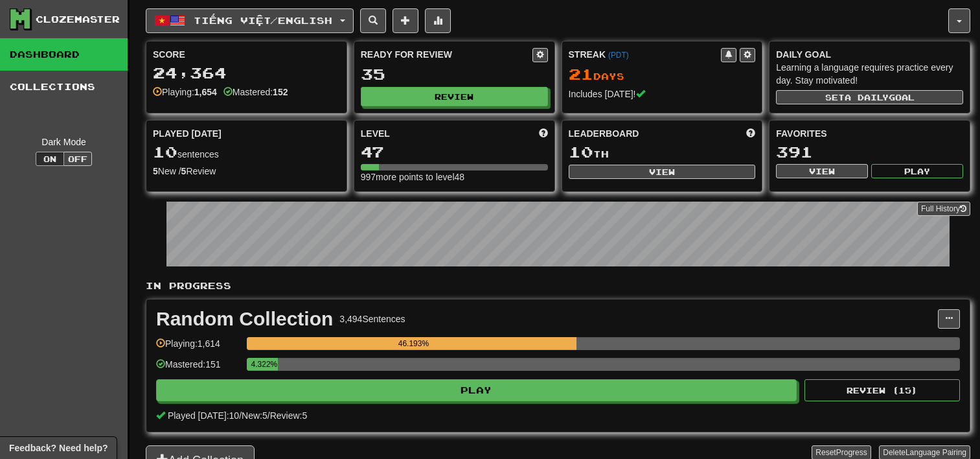 Image resolution: width=980 pixels, height=459 pixels. I want to click on span: Level, so click(375, 133).